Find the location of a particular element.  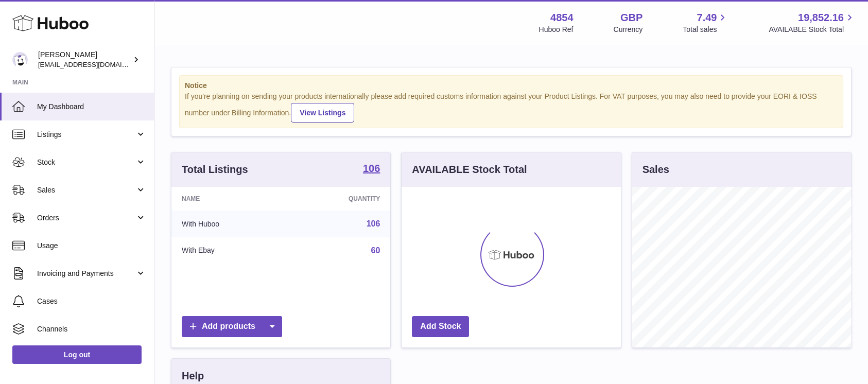

th: Name is located at coordinates (229, 199).